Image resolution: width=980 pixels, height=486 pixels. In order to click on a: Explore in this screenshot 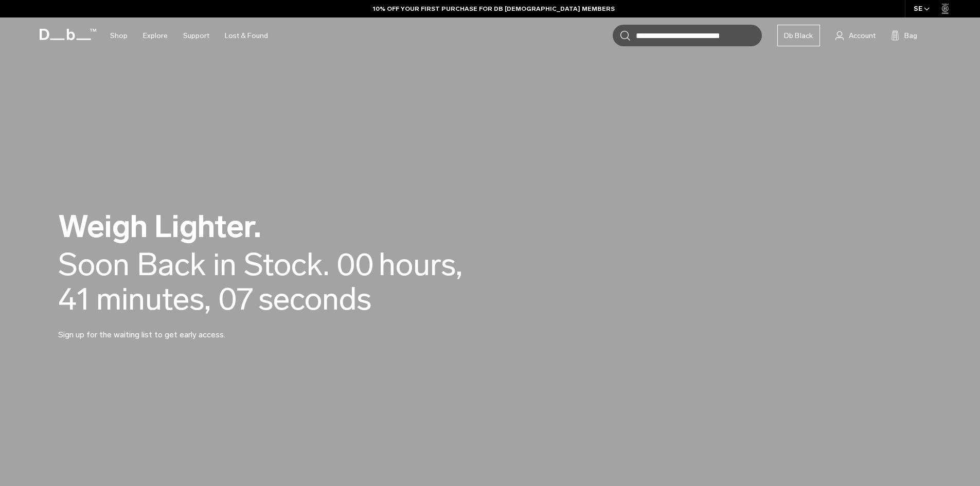, I will do `click(155, 35)`.